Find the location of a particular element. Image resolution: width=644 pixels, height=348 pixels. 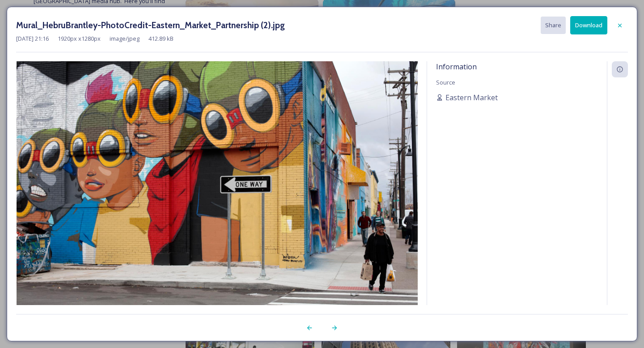

img: Mural_HebruBrantley-PhotoCredit-Eastern_Market_Partnership%20%282%29.jpg is located at coordinates (217, 195).